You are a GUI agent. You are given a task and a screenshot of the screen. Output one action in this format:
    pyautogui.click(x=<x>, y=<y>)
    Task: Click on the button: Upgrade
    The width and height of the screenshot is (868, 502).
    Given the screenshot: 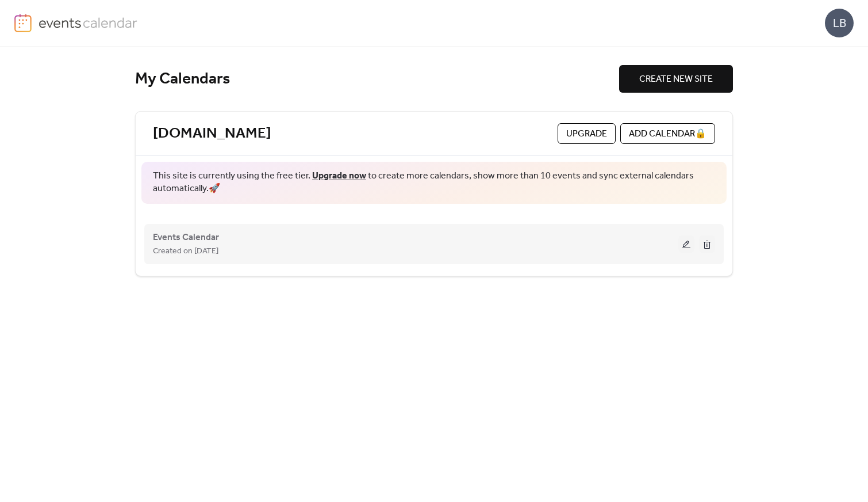 What is the action you would take?
    pyautogui.click(x=587, y=134)
    